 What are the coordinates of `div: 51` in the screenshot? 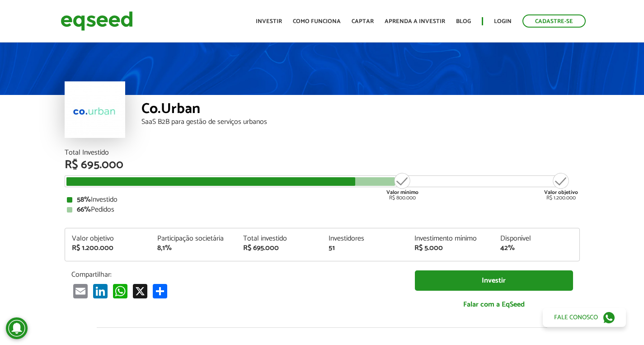 It's located at (365, 248).